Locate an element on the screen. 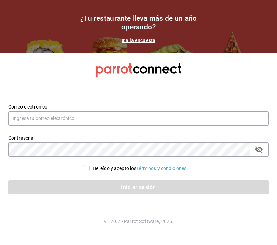  h1: ¿Tu restaurante lleva más de un año operando? is located at coordinates (139, 23).